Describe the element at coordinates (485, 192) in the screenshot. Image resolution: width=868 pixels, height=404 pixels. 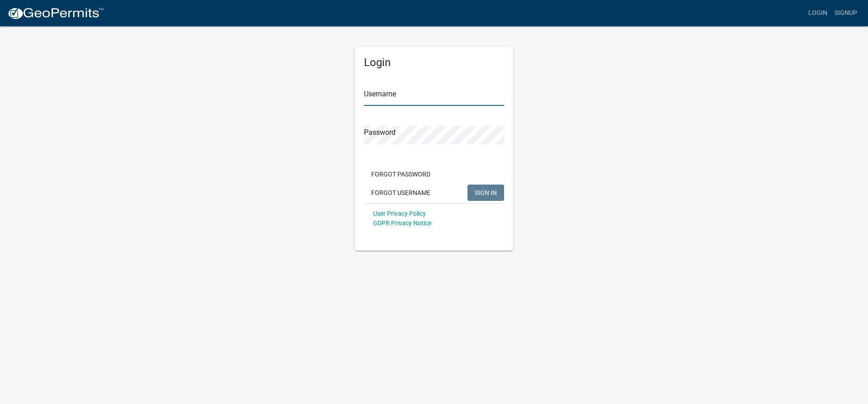
I see `span: SIGN IN` at that location.